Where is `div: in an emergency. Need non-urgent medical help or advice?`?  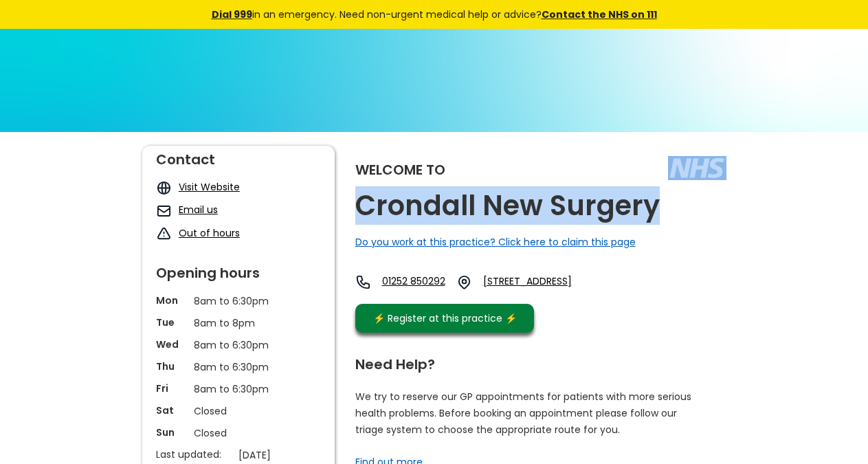
div: in an emergency. Need non-urgent medical help or advice? is located at coordinates (435, 14).